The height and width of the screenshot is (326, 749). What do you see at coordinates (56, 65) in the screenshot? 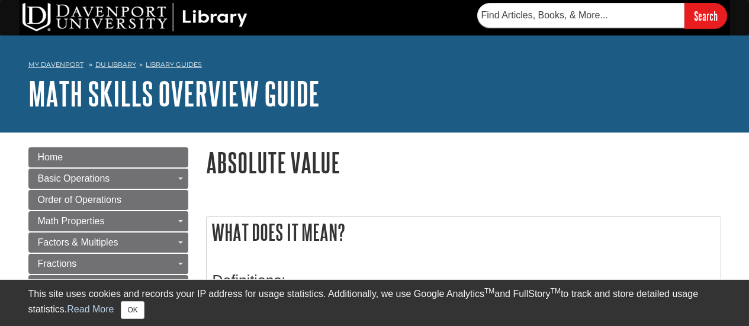
I see `a: My Davenport` at bounding box center [56, 65].